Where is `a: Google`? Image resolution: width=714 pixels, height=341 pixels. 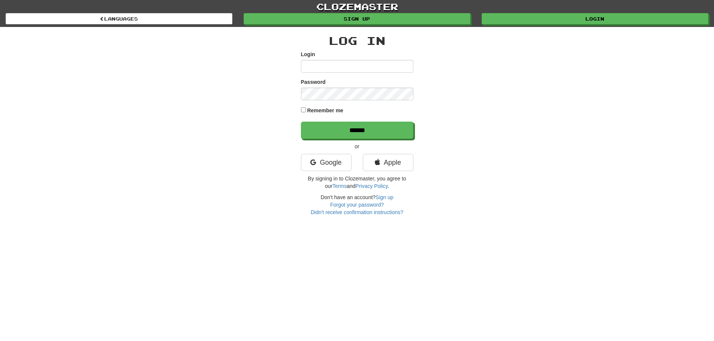
a: Google is located at coordinates (326, 163).